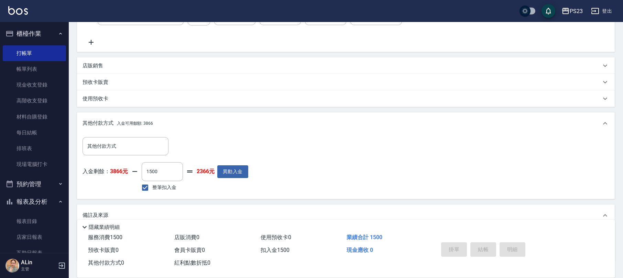 The image size is (623, 278). Describe the element at coordinates (187, 237) in the screenshot. I see `span: 店販消費 0` at that location.